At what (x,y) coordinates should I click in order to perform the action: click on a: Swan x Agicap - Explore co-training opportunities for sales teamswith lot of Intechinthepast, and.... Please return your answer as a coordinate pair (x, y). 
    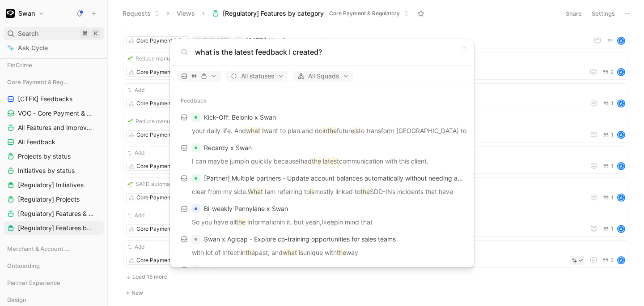
    Looking at the image, I should click on (322, 246).